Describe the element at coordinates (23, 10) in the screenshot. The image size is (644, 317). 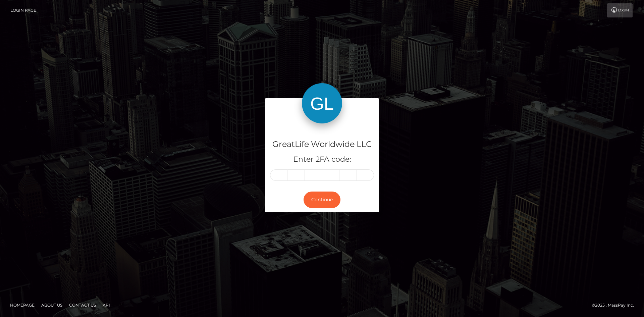
I see `a: Login Page` at that location.